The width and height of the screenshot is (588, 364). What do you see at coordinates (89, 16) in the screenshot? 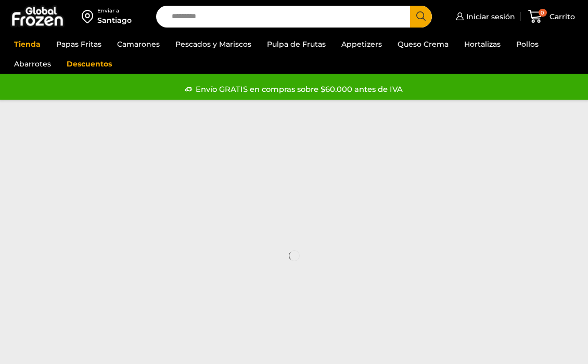
I see `img: address-field-icon.svg` at bounding box center [89, 16].